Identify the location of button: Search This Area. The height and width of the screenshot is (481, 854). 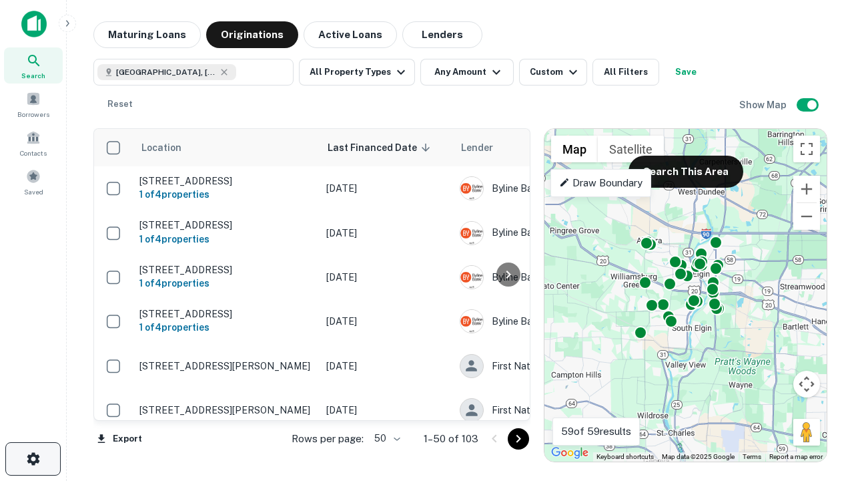
(686, 172).